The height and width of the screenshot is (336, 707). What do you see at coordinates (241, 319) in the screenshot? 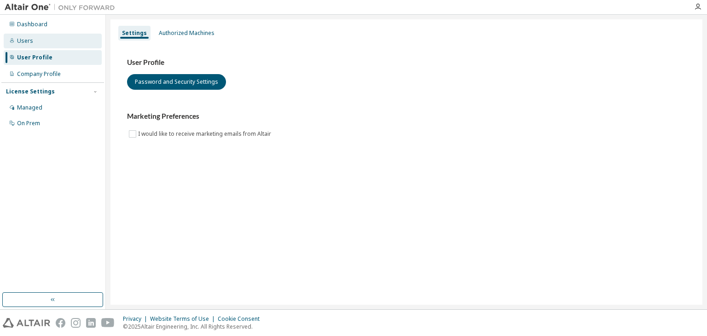
I see `div: Cookie Consent` at bounding box center [241, 319].